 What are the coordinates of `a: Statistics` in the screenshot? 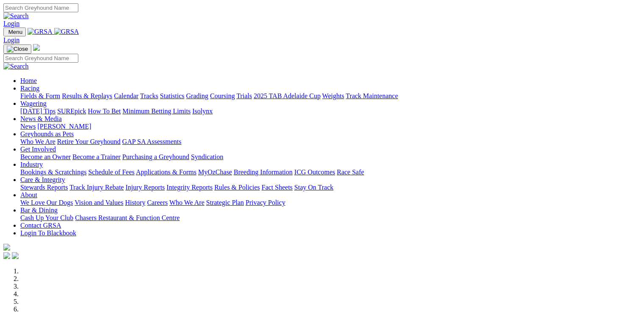 It's located at (172, 96).